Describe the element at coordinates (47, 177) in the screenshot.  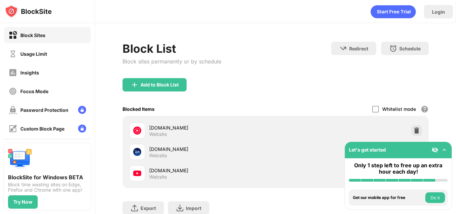
I see `div: BlockSite for Windows BETA` at that location.